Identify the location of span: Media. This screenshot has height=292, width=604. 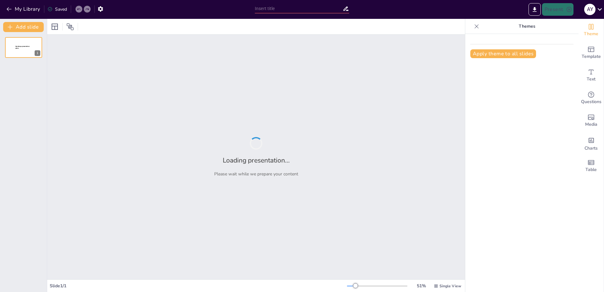
(591, 125).